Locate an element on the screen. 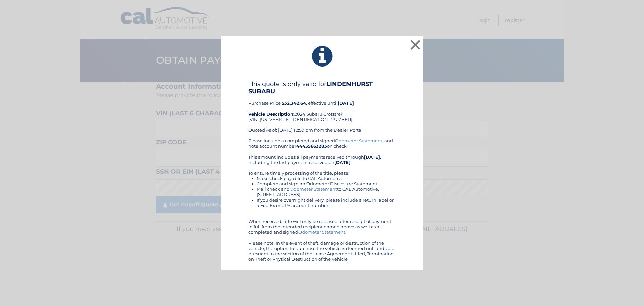 The image size is (644, 306). b: $32,342.64 is located at coordinates (294, 103).